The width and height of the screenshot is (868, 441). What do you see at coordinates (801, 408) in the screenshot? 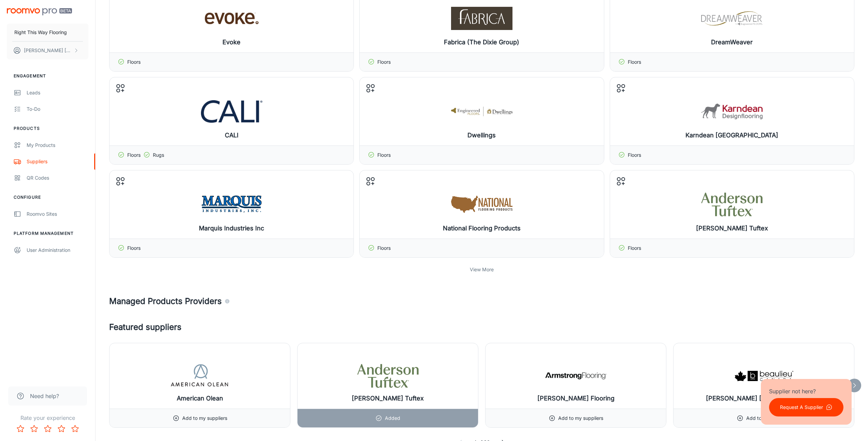
I see `p: Request A Supplier` at bounding box center [801, 408].